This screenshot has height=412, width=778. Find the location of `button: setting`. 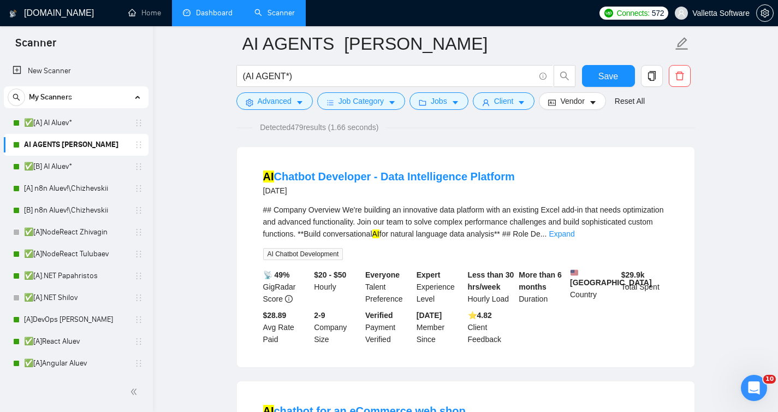

button: setting is located at coordinates (765, 13).